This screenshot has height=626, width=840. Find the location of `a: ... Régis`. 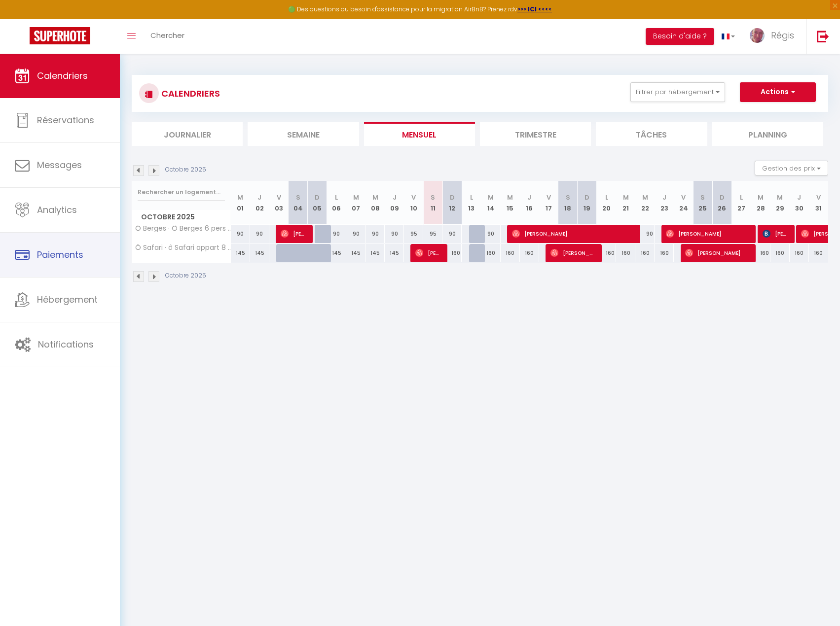

a: ... Régis is located at coordinates (775, 36).